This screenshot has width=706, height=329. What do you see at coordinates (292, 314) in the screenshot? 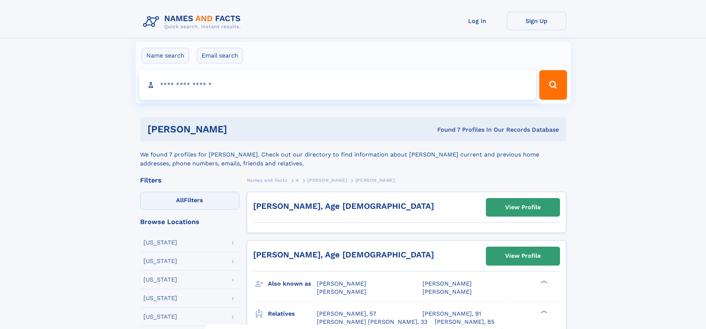
I see `h3: Relatives` at bounding box center [292, 314].